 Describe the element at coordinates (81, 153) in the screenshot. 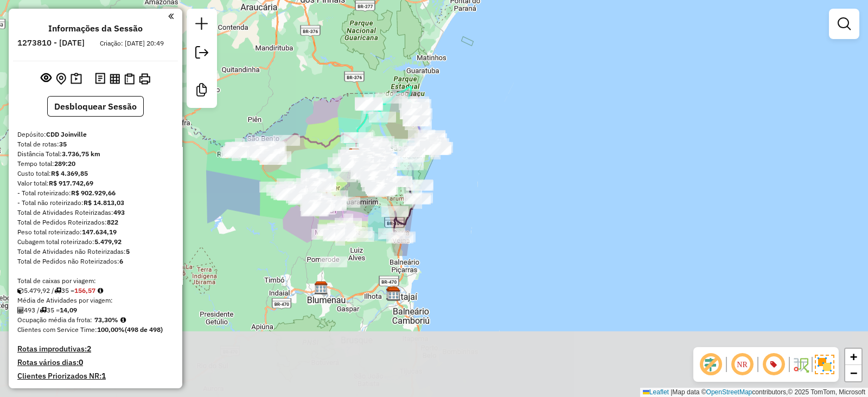

I see `strong: 3.736,75 km` at that location.